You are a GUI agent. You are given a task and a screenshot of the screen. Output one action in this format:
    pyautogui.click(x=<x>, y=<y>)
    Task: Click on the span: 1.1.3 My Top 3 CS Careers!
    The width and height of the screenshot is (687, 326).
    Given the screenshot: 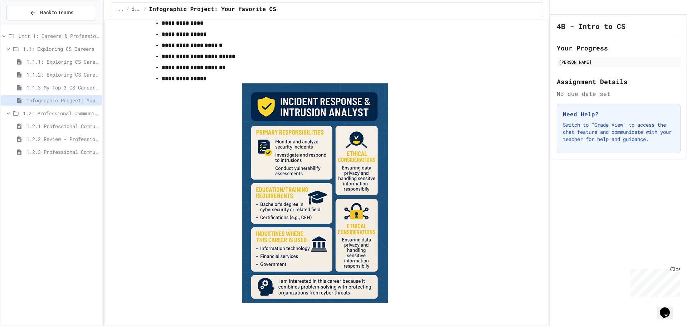 What is the action you would take?
    pyautogui.click(x=63, y=87)
    